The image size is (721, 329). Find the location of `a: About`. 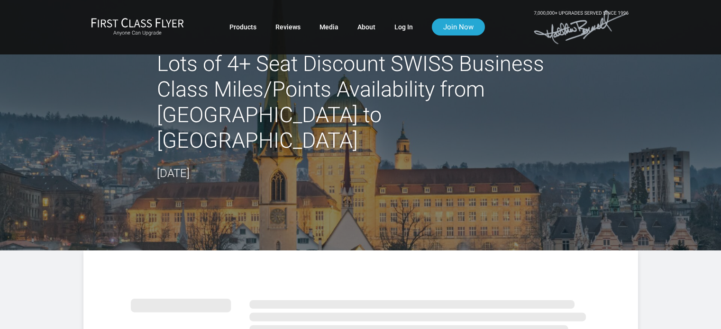

a: About is located at coordinates (366, 27).